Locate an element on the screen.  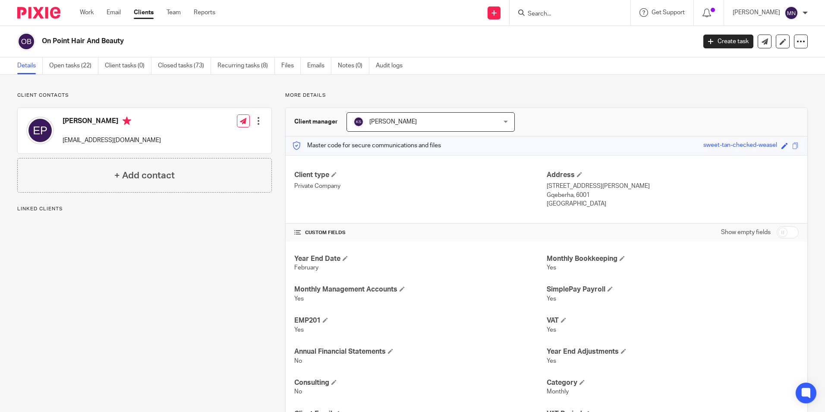
h4: Consulting is located at coordinates (420, 382).